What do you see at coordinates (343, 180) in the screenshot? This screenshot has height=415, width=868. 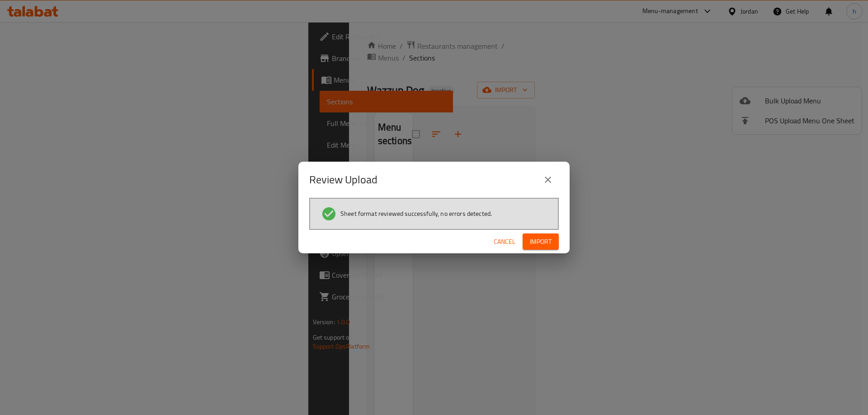 I see `h2: Review Upload` at bounding box center [343, 180].